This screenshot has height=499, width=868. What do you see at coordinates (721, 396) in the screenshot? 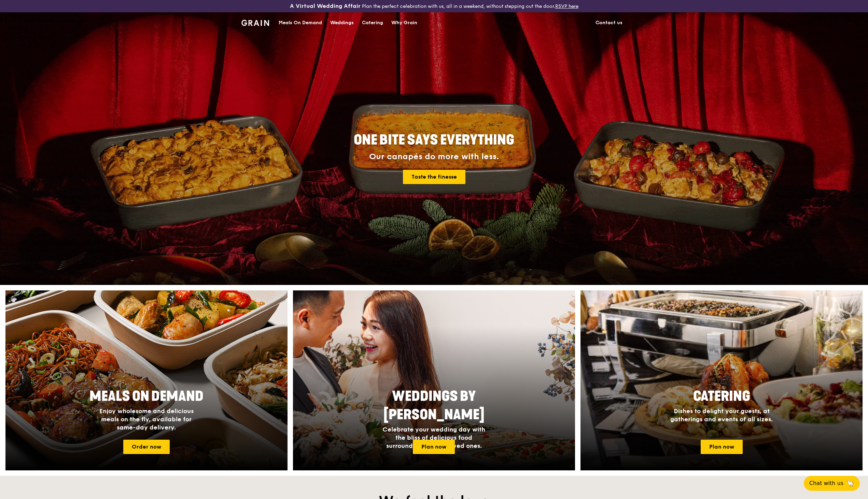
I see `span: Catering` at bounding box center [721, 396].